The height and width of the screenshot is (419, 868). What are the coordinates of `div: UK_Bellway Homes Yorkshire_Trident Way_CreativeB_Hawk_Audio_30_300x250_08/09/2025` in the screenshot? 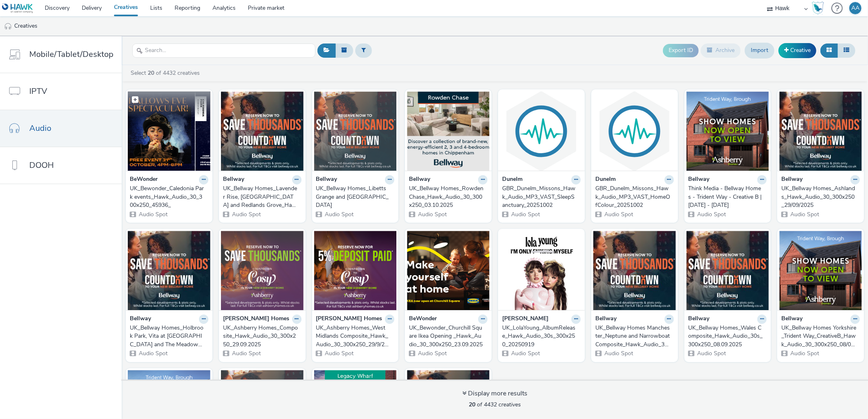 It's located at (818, 336).